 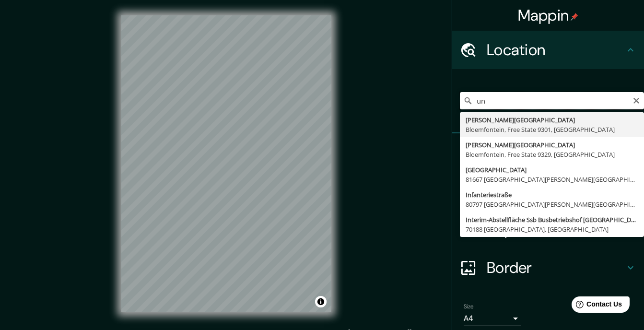 What do you see at coordinates (552, 195) in the screenshot?
I see `div: Infanteriestraße` at bounding box center [552, 195].